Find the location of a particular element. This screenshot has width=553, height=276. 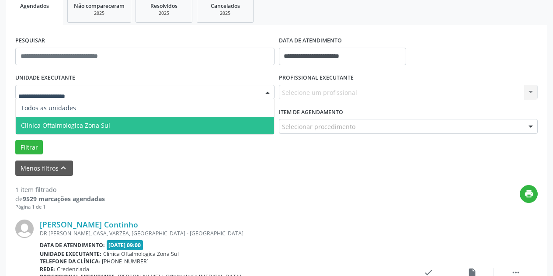

button: Filtrar is located at coordinates (29, 147).